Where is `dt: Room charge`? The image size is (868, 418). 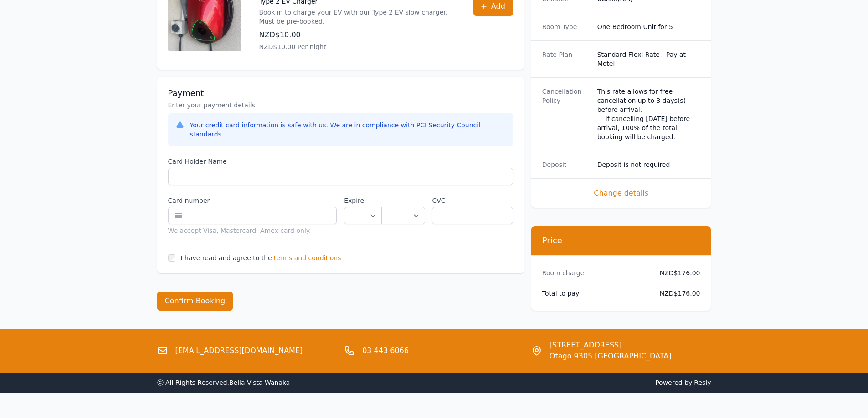
dt: Room charge is located at coordinates (594, 273).